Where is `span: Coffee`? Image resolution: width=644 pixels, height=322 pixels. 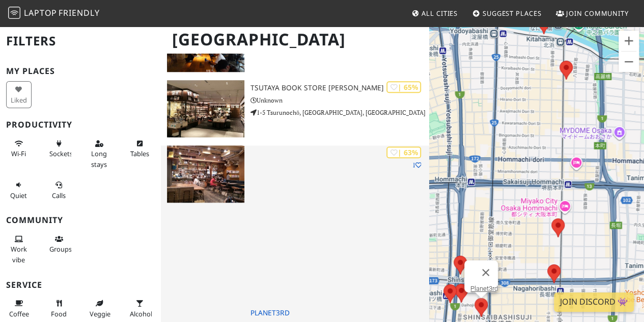 span: Coffee is located at coordinates (19, 313).